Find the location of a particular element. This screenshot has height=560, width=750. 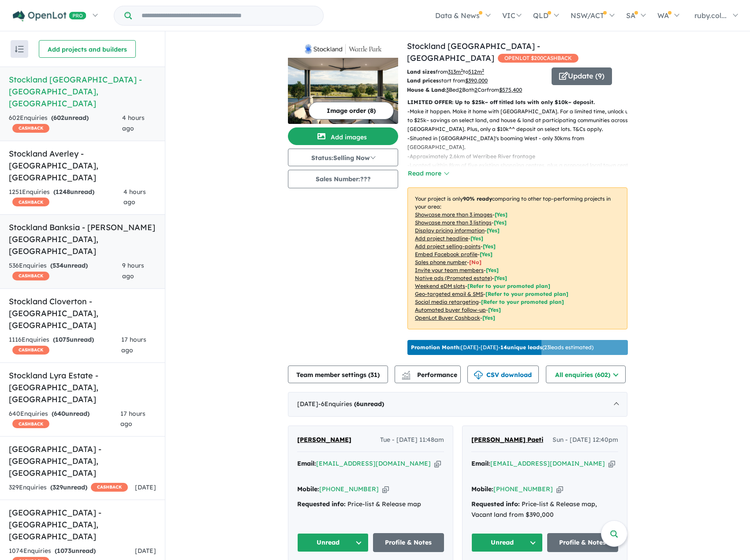

u: Add project selling-points is located at coordinates (448, 246).